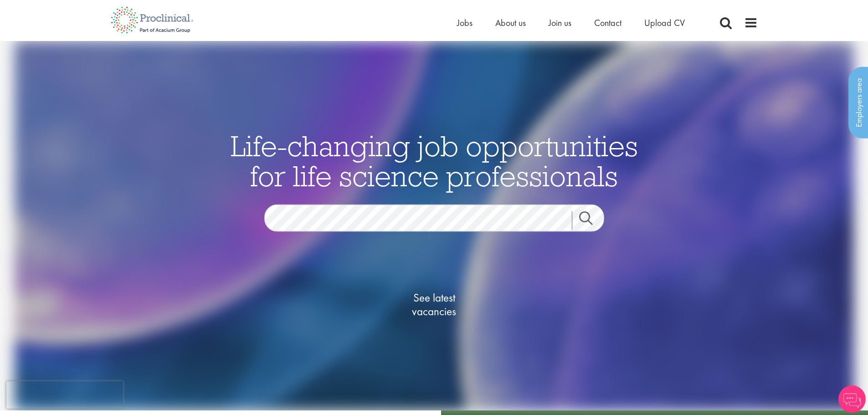 Image resolution: width=868 pixels, height=415 pixels. What do you see at coordinates (560, 22) in the screenshot?
I see `span: Join us` at bounding box center [560, 22].